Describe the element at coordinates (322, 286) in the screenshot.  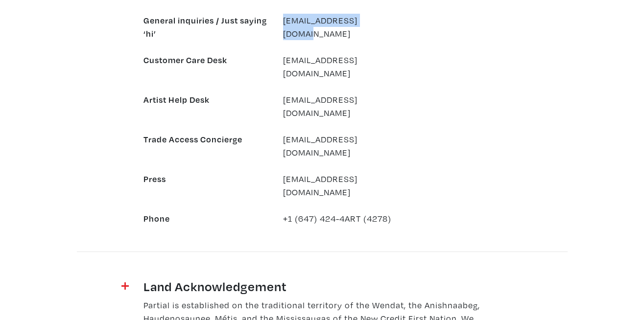
I see `h4: Land Acknowledgement` at that location.